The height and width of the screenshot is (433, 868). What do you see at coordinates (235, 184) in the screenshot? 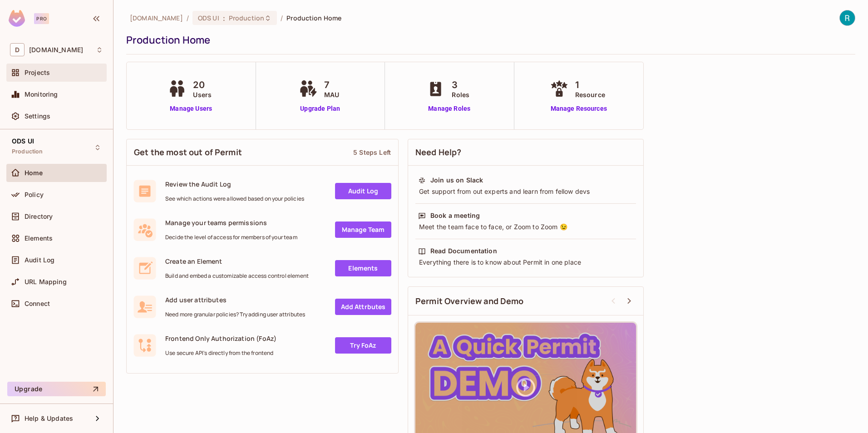
I see `span: Review the Audit Log` at bounding box center [235, 184].